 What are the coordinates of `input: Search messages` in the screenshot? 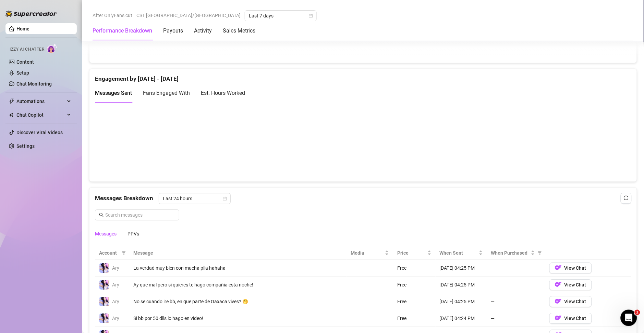 It's located at (140, 215).